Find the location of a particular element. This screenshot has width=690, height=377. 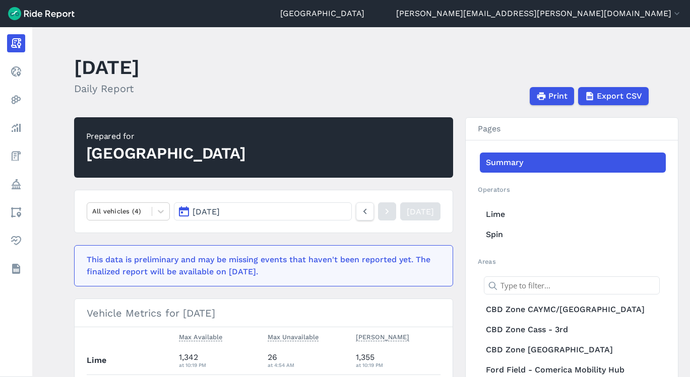

a: CBD Zone Cass - 3rd is located at coordinates (572, 330).